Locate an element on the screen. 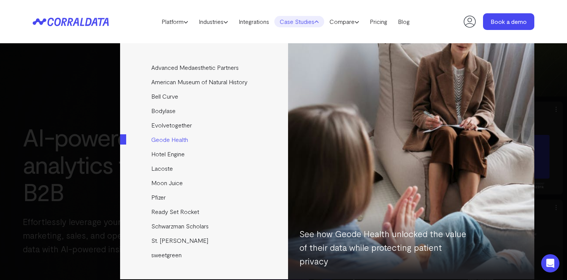 The image size is (567, 280). a: Platform is located at coordinates (175, 22).